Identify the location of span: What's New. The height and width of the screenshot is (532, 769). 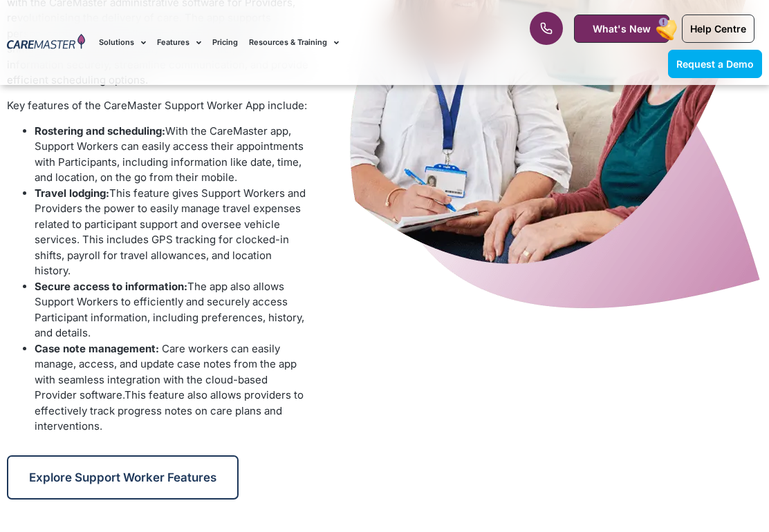
(622, 29).